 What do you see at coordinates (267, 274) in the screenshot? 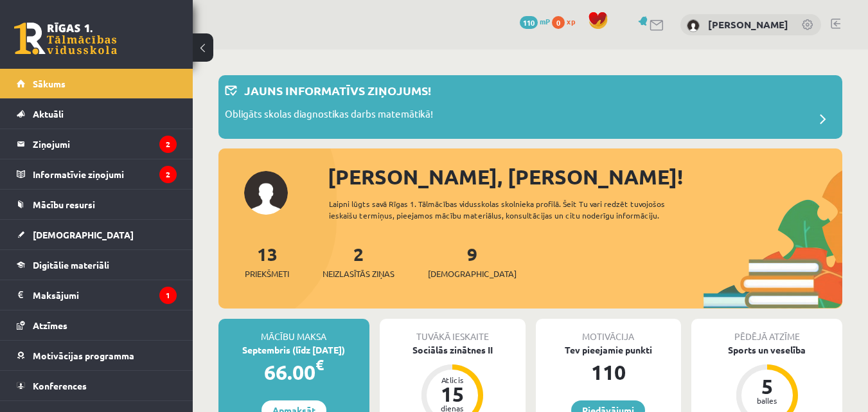
I see `span: Priekšmeti` at bounding box center [267, 274].